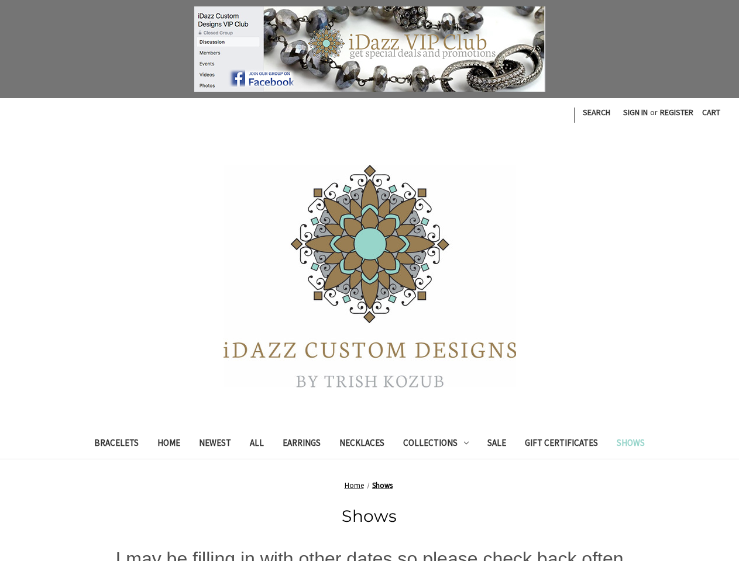  Describe the element at coordinates (561, 444) in the screenshot. I see `a: Gift Certificates` at that location.